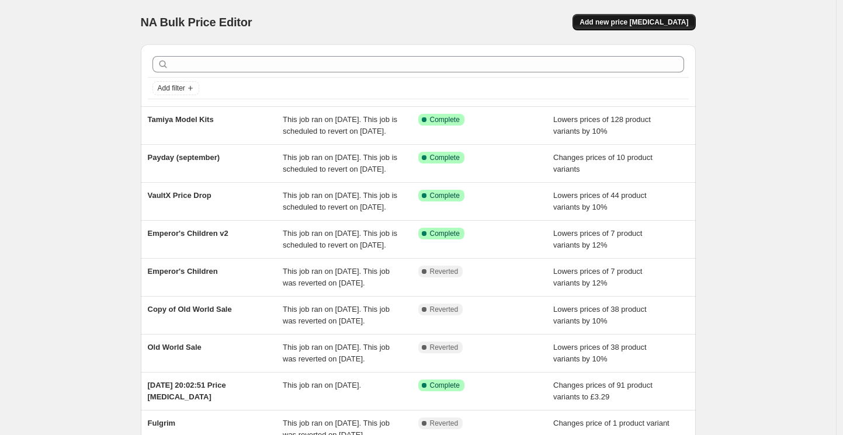  What do you see at coordinates (184, 157) in the screenshot?
I see `span: Payday (september)` at bounding box center [184, 157].